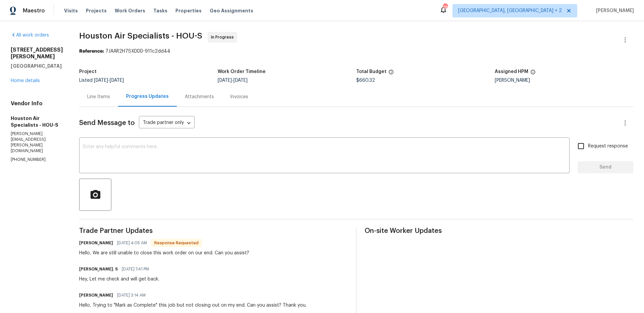  What do you see at coordinates (193, 305) in the screenshot?
I see `div: Hello, Trying to "Mark as Complete" this job but not closing out on my end. Can you assist? Thank...` at bounding box center [193, 305].